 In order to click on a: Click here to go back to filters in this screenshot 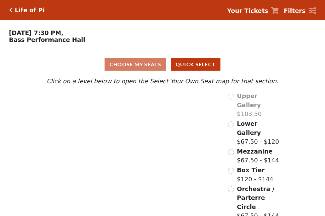, I will do `click(10, 10)`.